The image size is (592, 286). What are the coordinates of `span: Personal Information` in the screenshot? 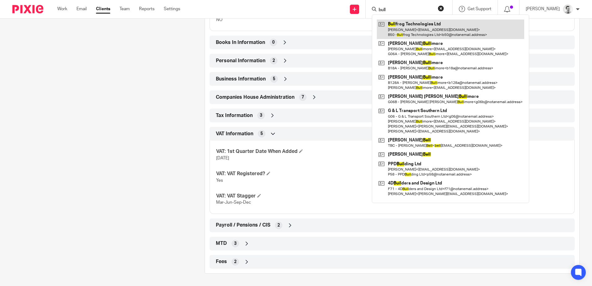 It's located at (241, 61).